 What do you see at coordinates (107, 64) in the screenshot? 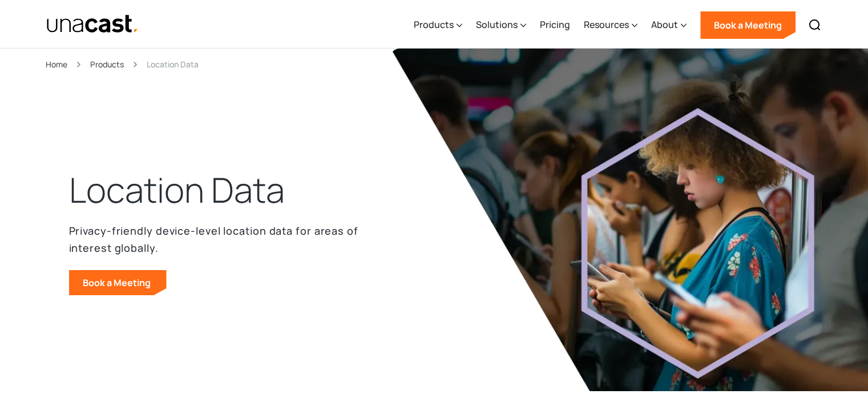
I see `a: Products` at bounding box center [107, 64].